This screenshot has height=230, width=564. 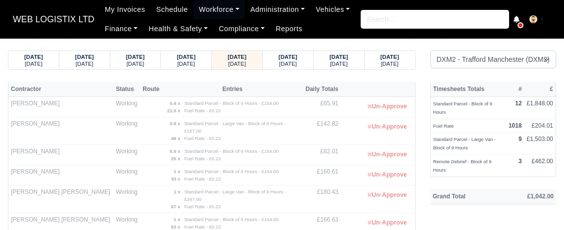 What do you see at coordinates (127, 89) in the screenshot?
I see `th: Status` at bounding box center [127, 89].